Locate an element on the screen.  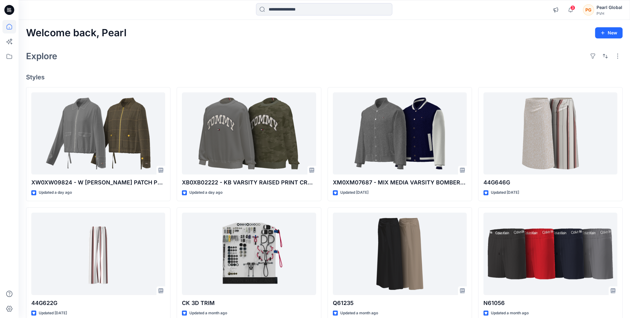
a: XW0XW09824 - W LYLA PATCH POCKET JACKET-CHECK-PROTO V01 is located at coordinates (98, 134).